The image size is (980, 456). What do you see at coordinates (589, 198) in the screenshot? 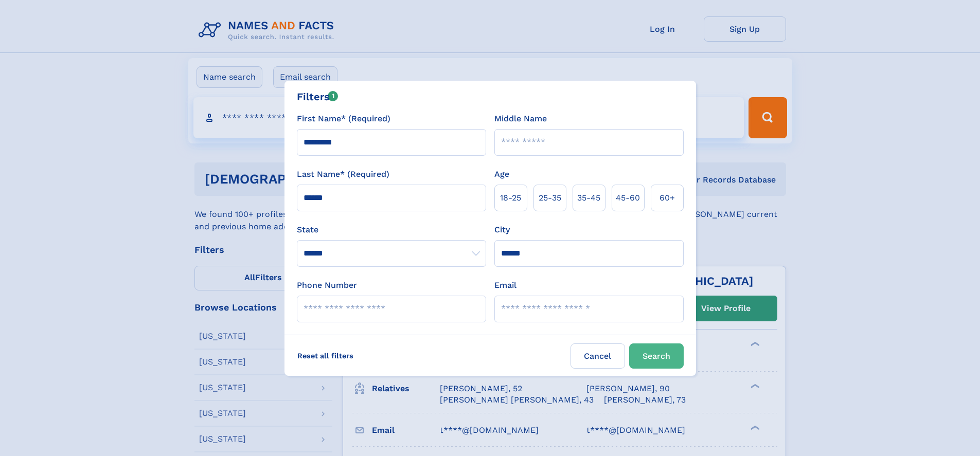
I see `span: 35‑45` at bounding box center [589, 198].